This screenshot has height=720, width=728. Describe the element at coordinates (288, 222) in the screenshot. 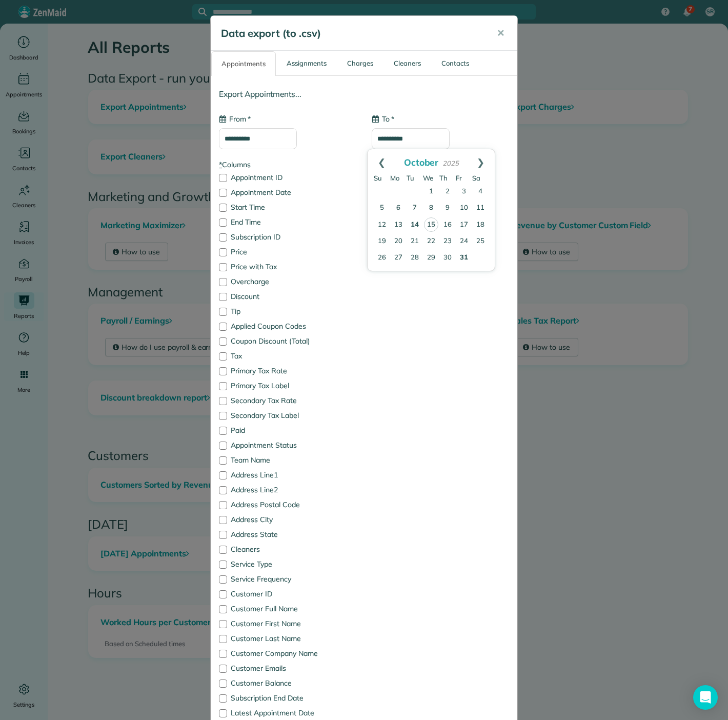

I see `label: End Time` at that location.